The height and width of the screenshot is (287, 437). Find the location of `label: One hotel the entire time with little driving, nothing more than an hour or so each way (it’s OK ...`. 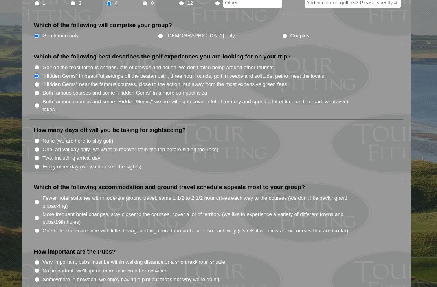

label: One hotel the entire time with little driving, nothing more than an hour or so each way (it’s OK ... is located at coordinates (195, 231).